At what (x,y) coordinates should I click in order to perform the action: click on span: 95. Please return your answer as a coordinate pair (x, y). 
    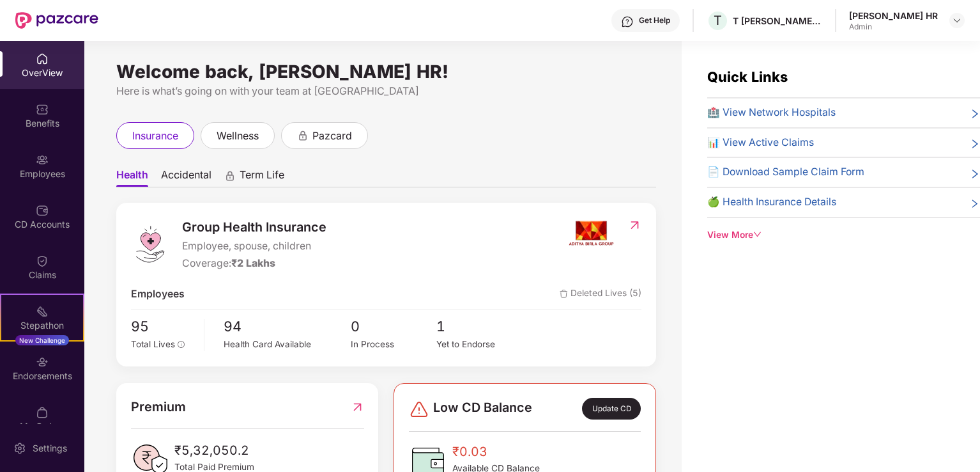
    Looking at the image, I should click on (163, 327).